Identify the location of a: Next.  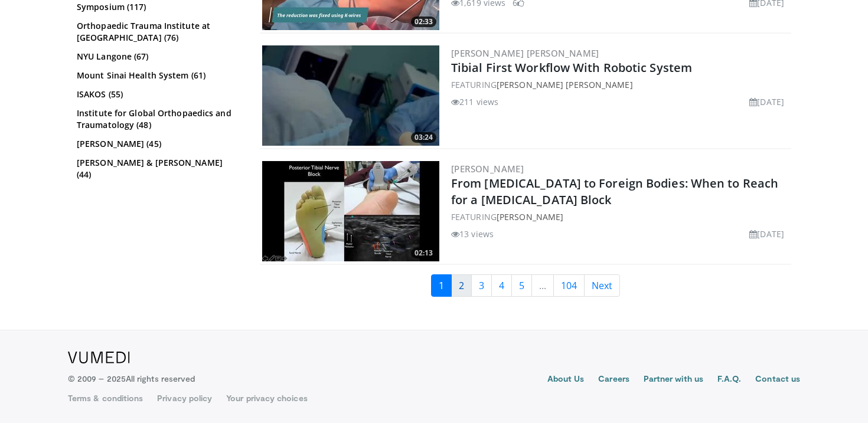
(601, 285).